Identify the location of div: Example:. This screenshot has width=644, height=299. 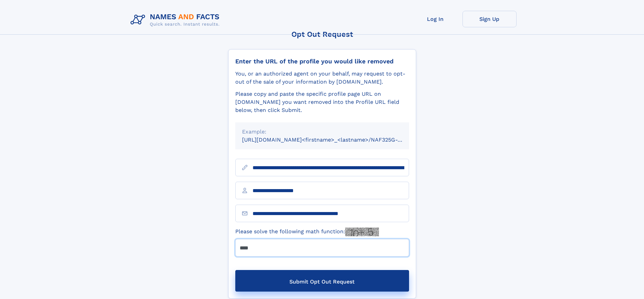
(322, 132).